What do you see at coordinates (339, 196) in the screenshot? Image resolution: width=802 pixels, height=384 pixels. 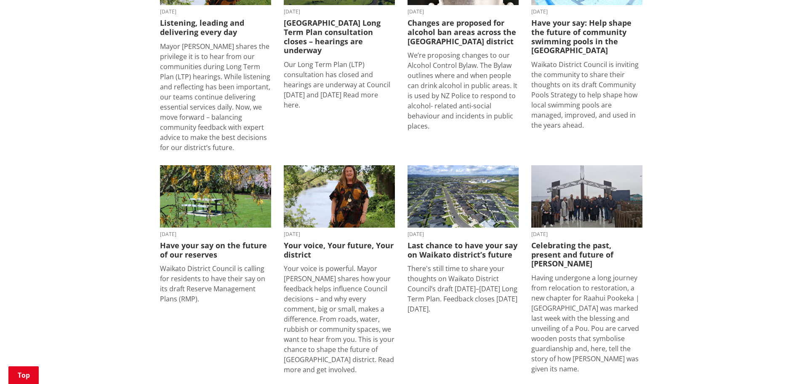 I see `img: Mayor Jacqui Church` at bounding box center [339, 196].